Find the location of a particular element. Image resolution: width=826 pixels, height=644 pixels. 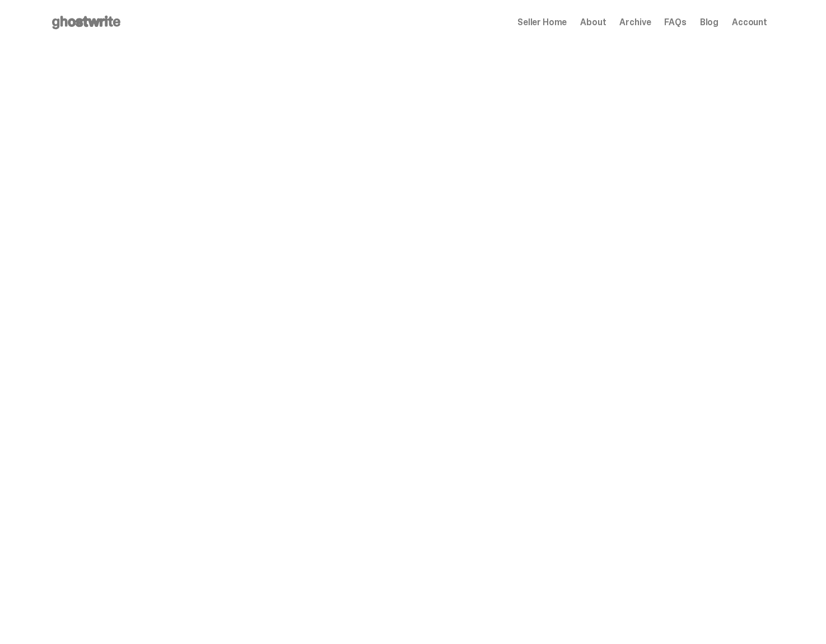

span: Seller Home is located at coordinates (542, 22).